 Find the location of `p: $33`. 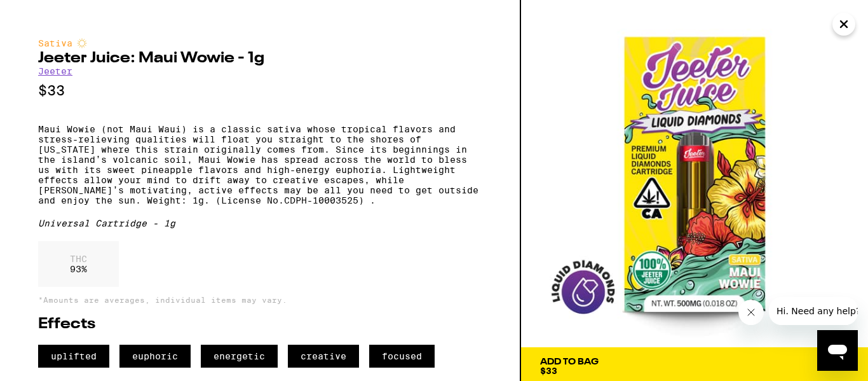

p: $33 is located at coordinates (260, 90).